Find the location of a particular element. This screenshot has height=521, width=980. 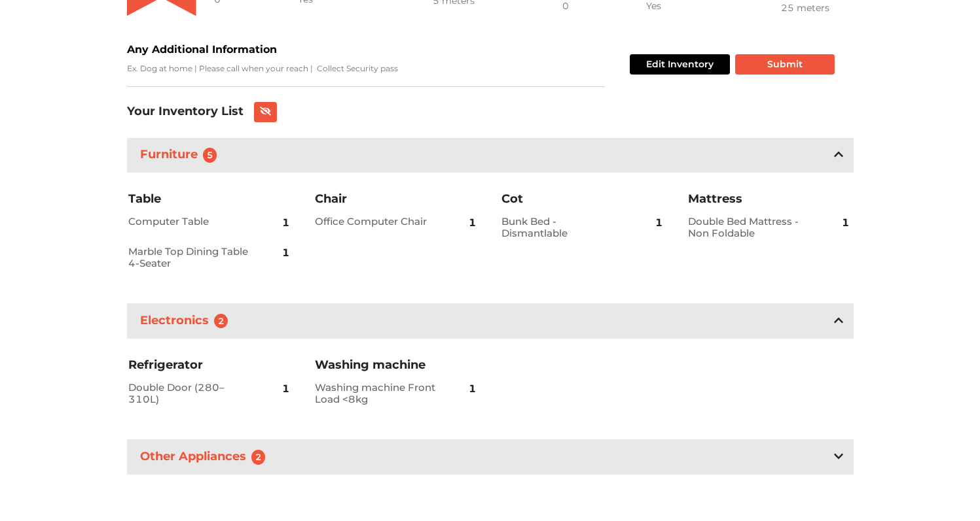

h3: Cot is located at coordinates (584, 200).